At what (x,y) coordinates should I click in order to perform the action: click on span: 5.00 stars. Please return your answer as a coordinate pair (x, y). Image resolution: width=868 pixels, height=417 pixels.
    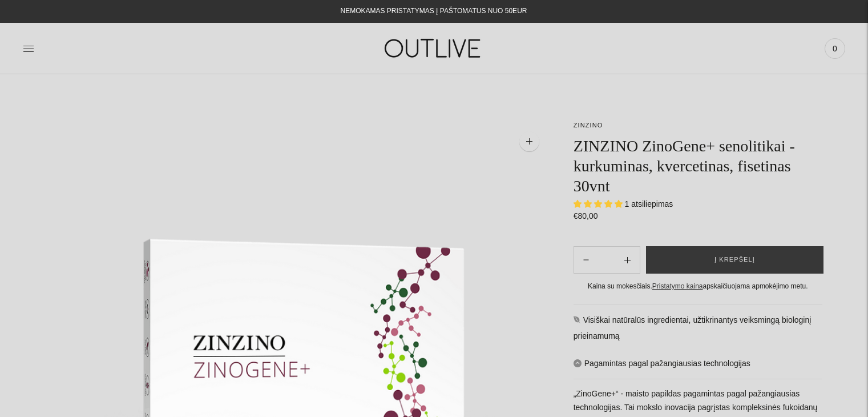
    Looking at the image, I should click on (599, 204).